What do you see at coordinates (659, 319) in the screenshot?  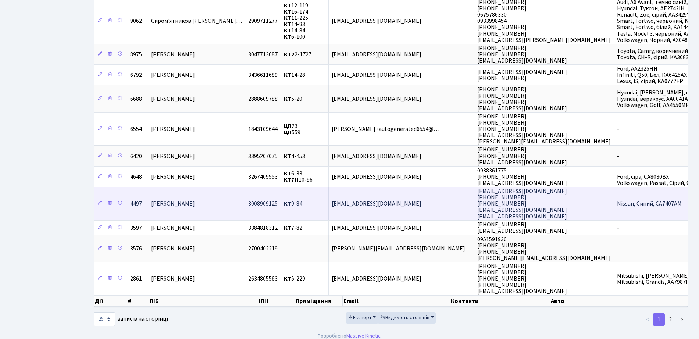 I see `a: 1` at bounding box center [659, 319].